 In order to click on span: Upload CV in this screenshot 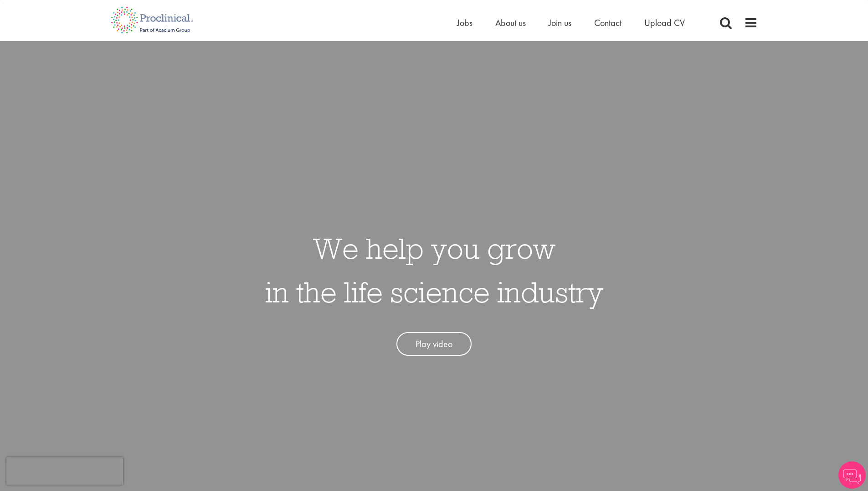, I will do `click(664, 23)`.